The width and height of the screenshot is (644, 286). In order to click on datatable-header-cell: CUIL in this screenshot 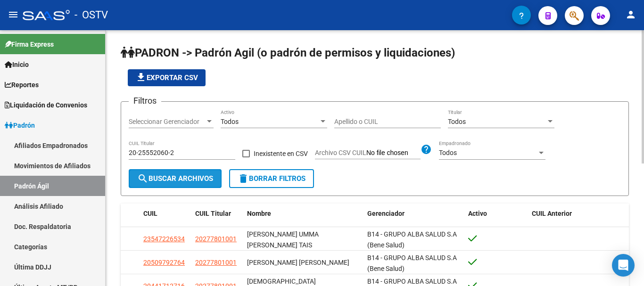, I will do `click(165, 213)`.